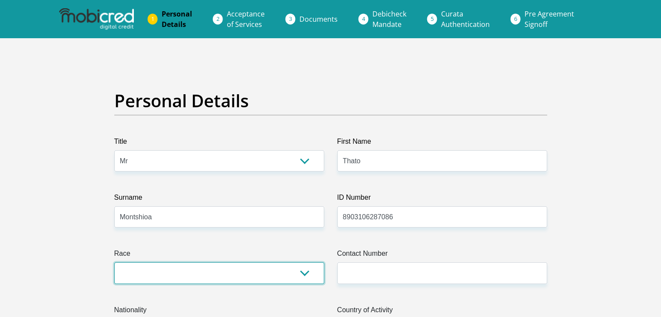 The width and height of the screenshot is (661, 317). I want to click on span: Curata Authentication, so click(466, 19).